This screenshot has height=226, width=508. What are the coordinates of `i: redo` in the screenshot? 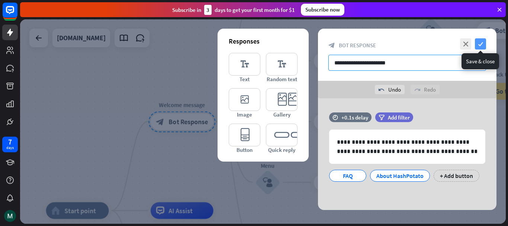 It's located at (418, 90).